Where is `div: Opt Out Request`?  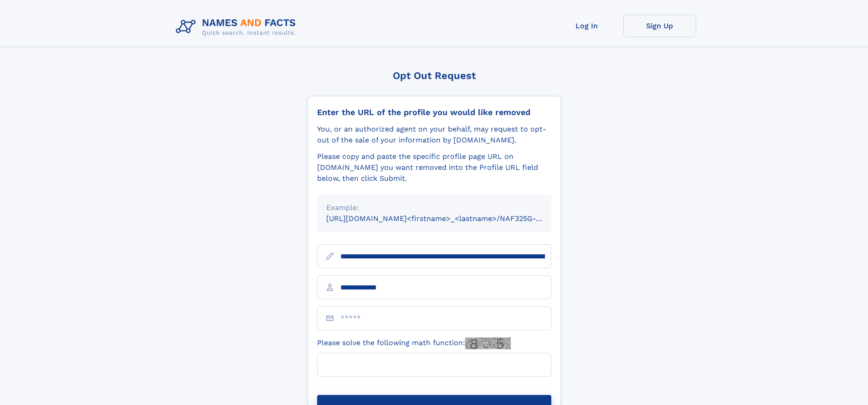 div: Opt Out Request is located at coordinates (434, 76).